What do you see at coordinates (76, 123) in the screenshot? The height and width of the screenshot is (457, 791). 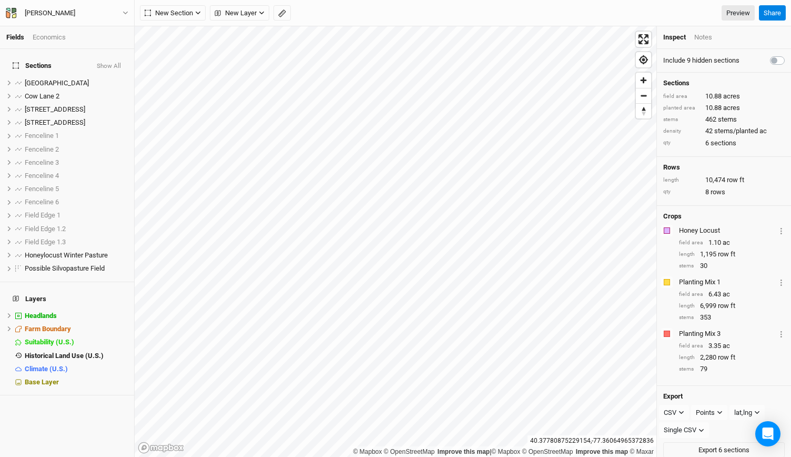 I see `div: Cow Lane 4` at bounding box center [76, 123].